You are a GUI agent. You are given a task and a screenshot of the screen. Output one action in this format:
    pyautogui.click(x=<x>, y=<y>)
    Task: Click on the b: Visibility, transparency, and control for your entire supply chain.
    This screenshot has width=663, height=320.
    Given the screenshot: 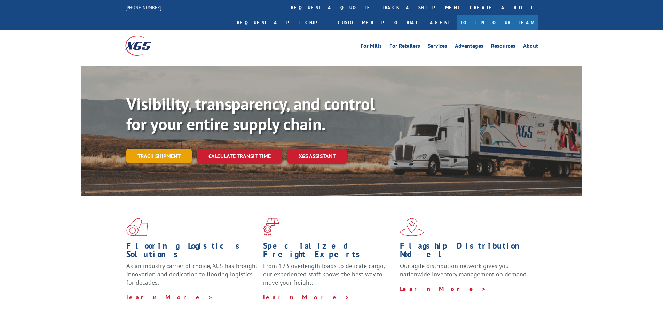 What is the action you would take?
    pyautogui.click(x=251, y=114)
    